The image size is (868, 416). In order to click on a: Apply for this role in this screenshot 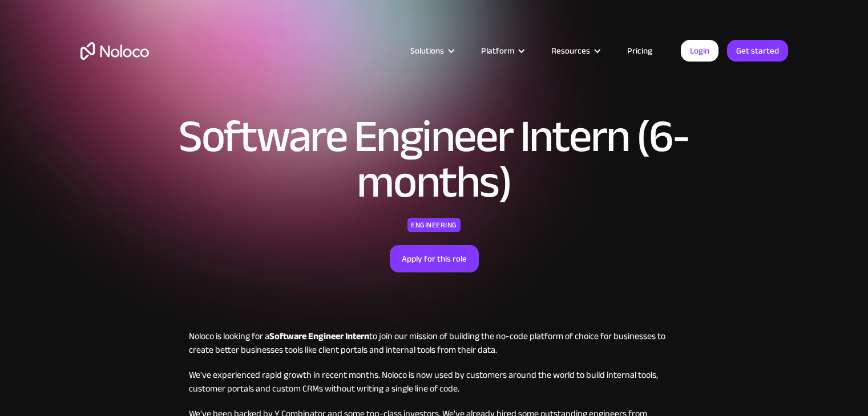, I will do `click(434, 259)`.